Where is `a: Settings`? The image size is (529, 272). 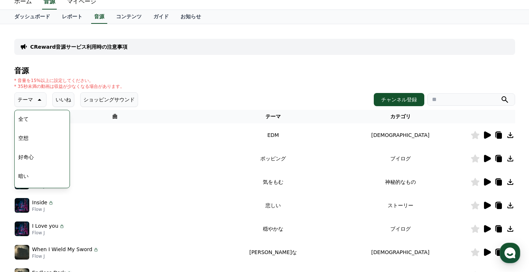
a: Settings is located at coordinates (118, 221).